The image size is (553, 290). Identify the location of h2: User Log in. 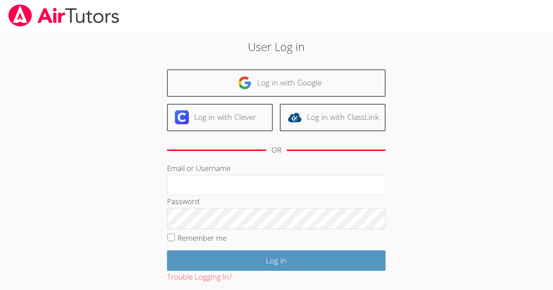
(276, 47).